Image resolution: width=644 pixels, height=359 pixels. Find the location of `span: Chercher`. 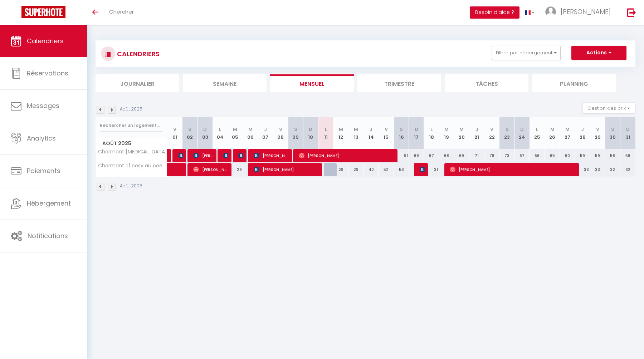

span: Chercher is located at coordinates (121, 12).